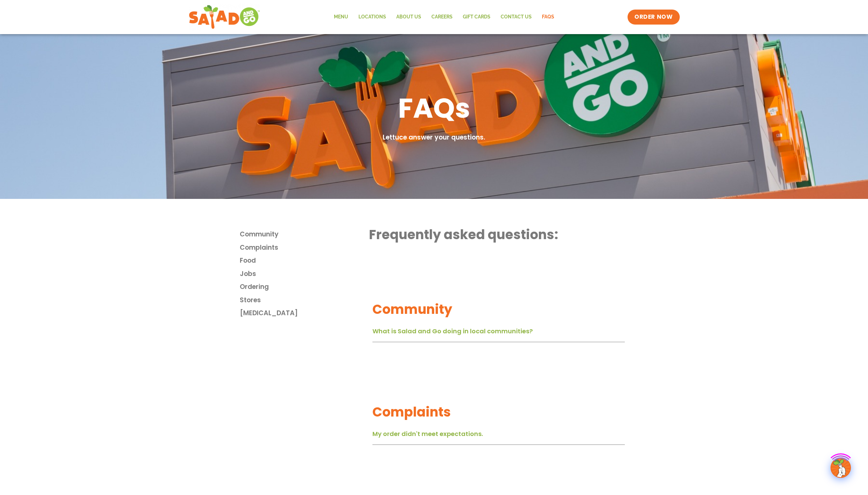 This screenshot has width=868, height=495. Describe the element at coordinates (305, 287) in the screenshot. I see `a: Ordering` at that location.